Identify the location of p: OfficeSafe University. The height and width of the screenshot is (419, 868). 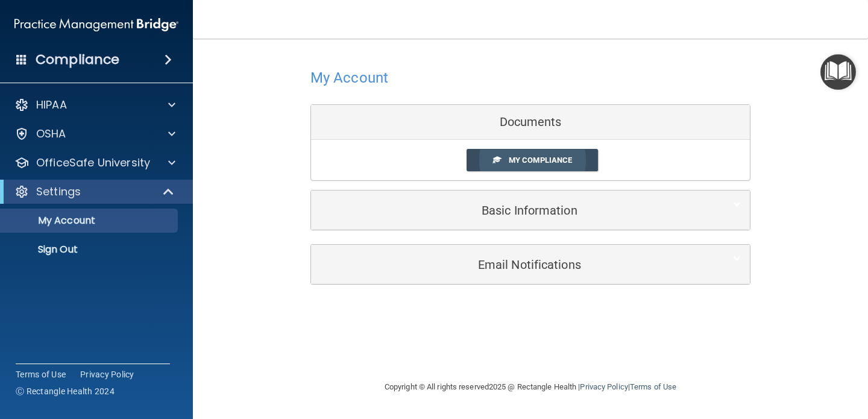
(93, 162).